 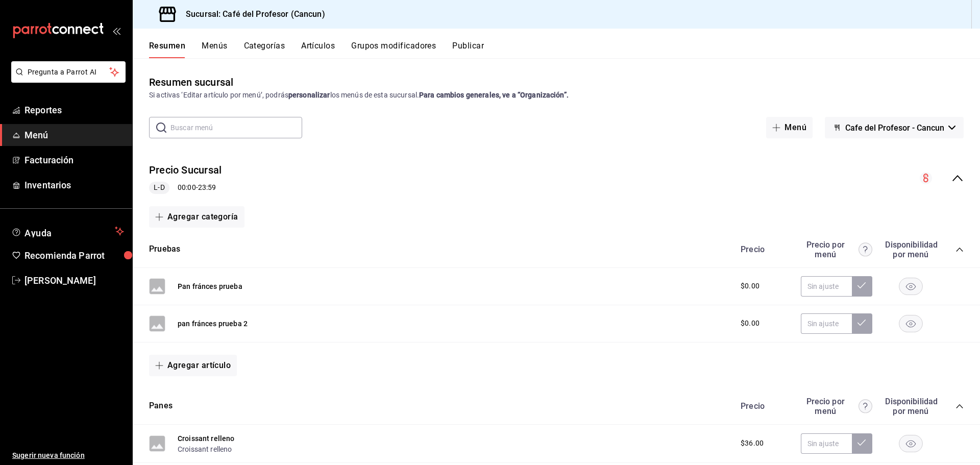 What do you see at coordinates (74, 110) in the screenshot?
I see `span: Reportes` at bounding box center [74, 110].